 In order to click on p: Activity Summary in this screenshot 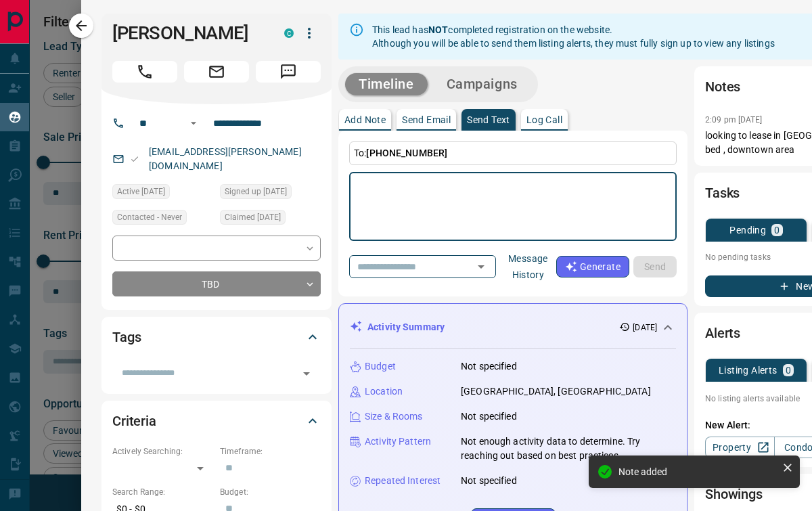, I will do `click(406, 327)`.